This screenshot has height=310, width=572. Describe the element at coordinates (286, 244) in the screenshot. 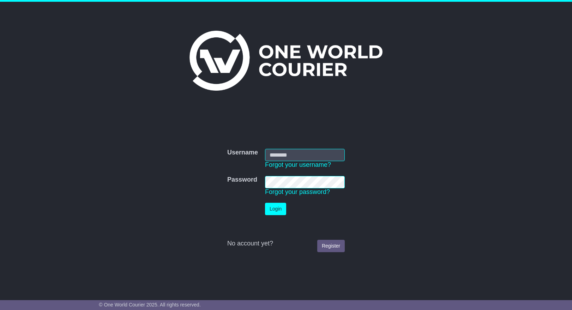

I see `div: No account yet?` at that location.